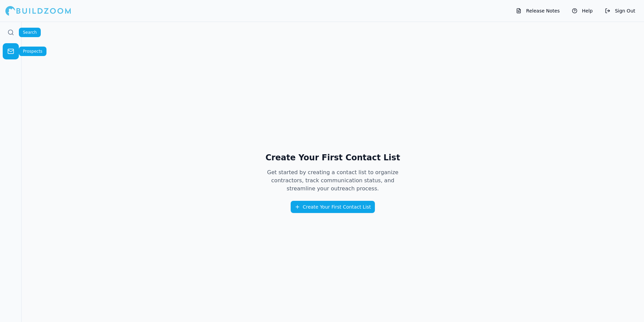 The image size is (644, 322). What do you see at coordinates (32, 51) in the screenshot?
I see `p: Prospects` at bounding box center [32, 51].